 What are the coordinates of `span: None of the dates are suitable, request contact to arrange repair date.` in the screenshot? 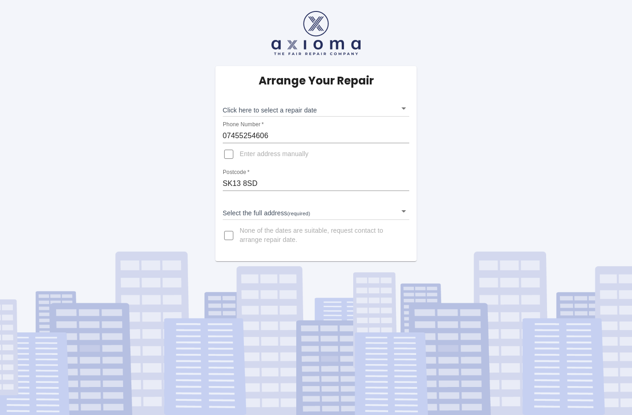 It's located at (321, 236).